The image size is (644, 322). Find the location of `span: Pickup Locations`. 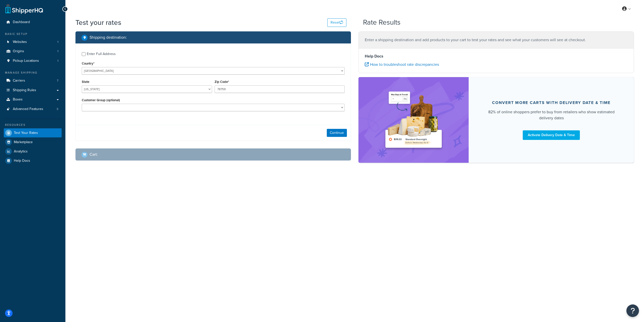

span: Pickup Locations is located at coordinates (26, 61).